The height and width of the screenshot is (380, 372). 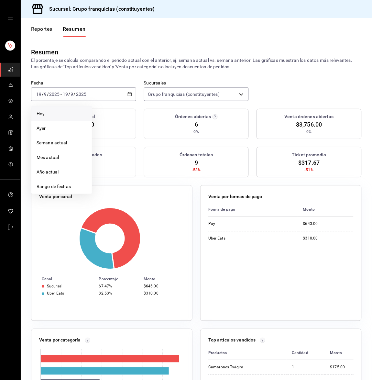 I want to click on div: 67.47%, so click(x=119, y=287).